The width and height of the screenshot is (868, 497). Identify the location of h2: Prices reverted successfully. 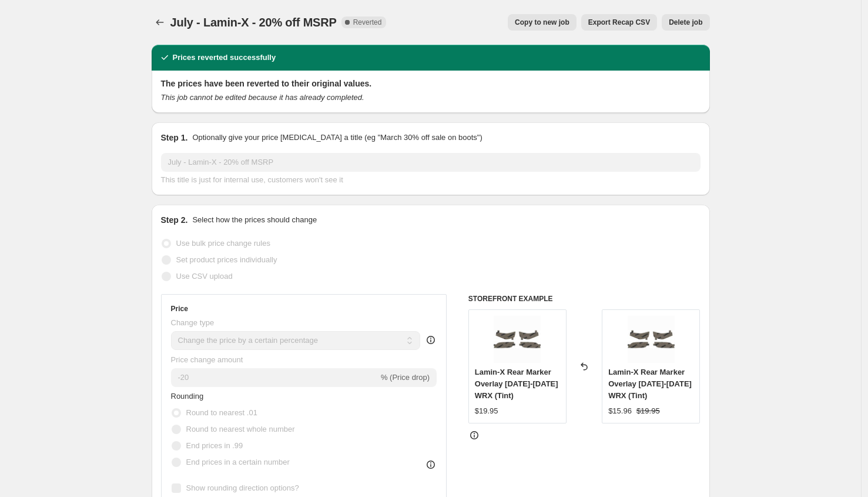
(224, 57).